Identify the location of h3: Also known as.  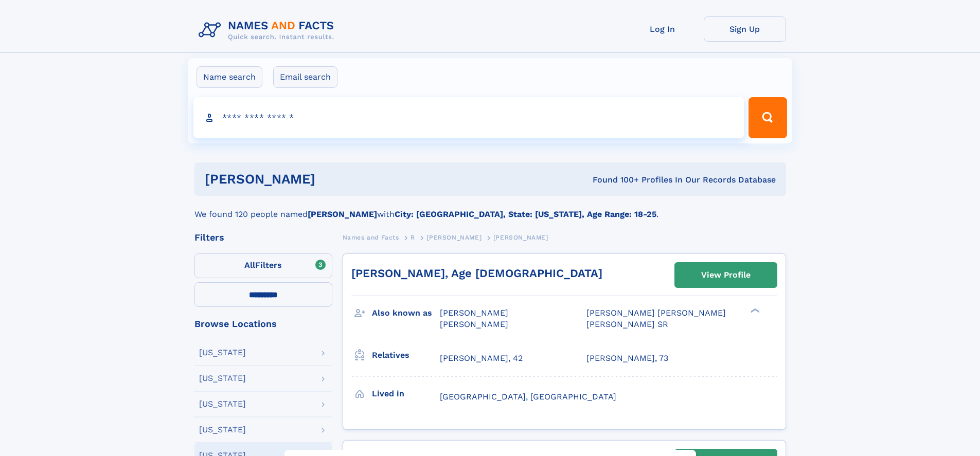
(405, 314).